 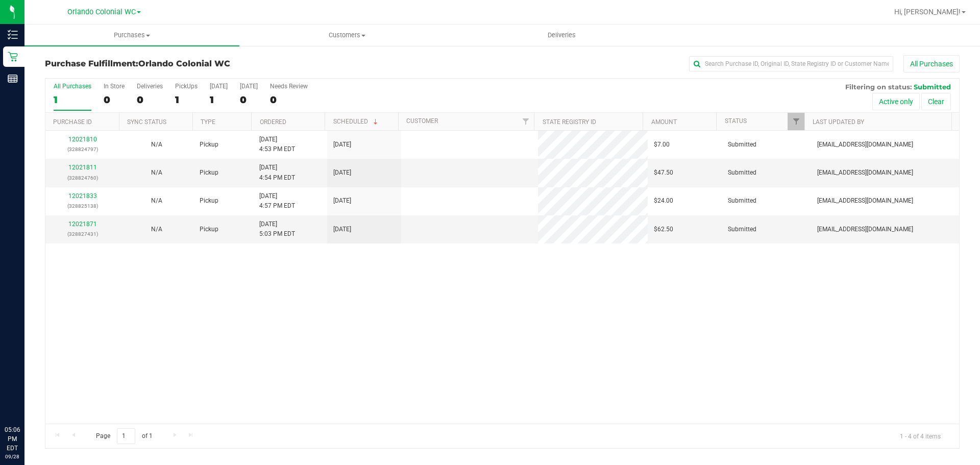 I want to click on button: All Purchases, so click(x=931, y=64).